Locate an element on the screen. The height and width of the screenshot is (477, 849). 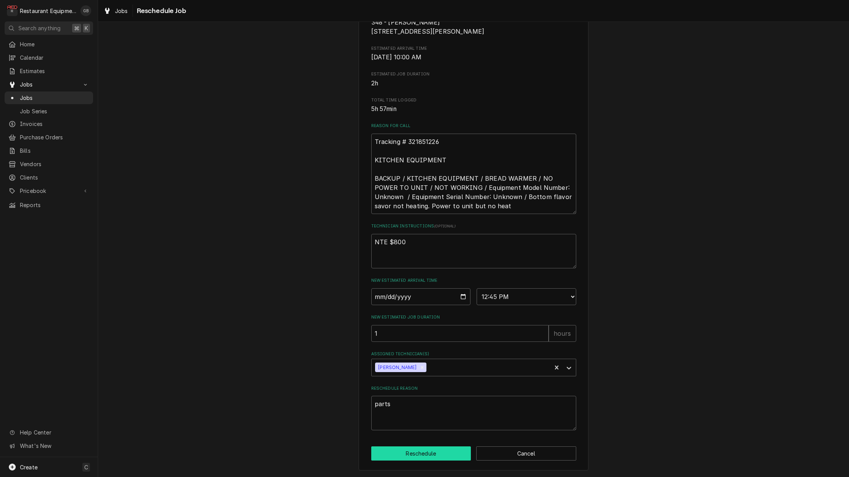
textarea: parts is located at coordinates (473, 413).